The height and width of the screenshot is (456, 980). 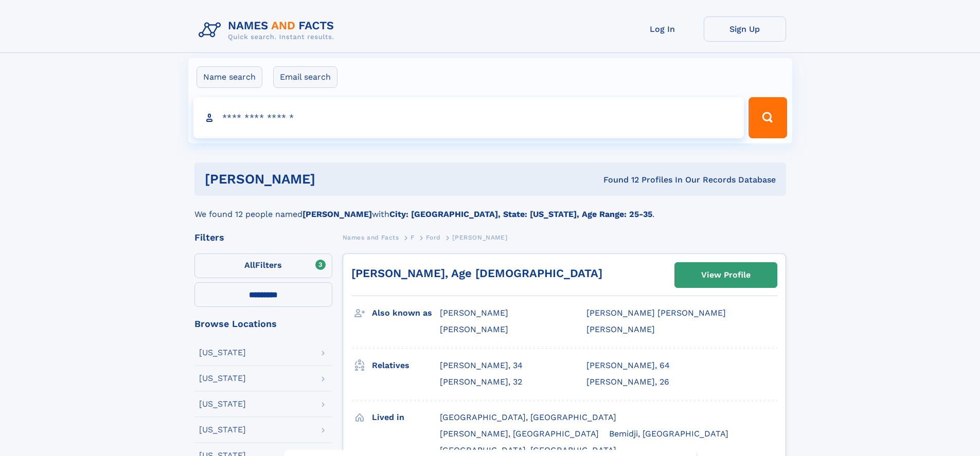 What do you see at coordinates (305, 77) in the screenshot?
I see `label: Email search` at bounding box center [305, 77].